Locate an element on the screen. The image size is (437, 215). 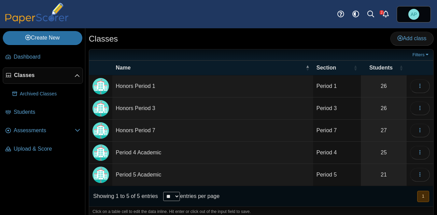
button: 1 is located at coordinates (423, 197).